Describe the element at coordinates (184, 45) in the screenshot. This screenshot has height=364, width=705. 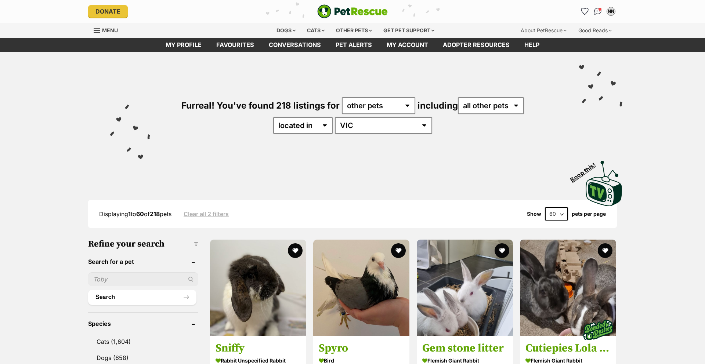
I see `a: My profile` at that location.